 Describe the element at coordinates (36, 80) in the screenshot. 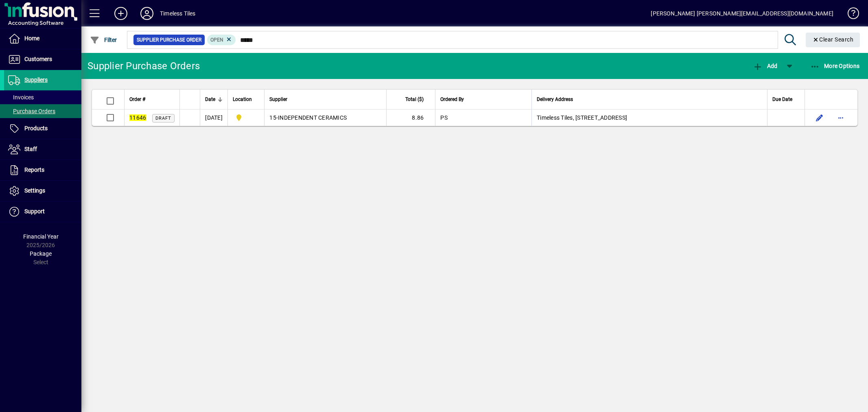

I see `span: Suppliers` at that location.